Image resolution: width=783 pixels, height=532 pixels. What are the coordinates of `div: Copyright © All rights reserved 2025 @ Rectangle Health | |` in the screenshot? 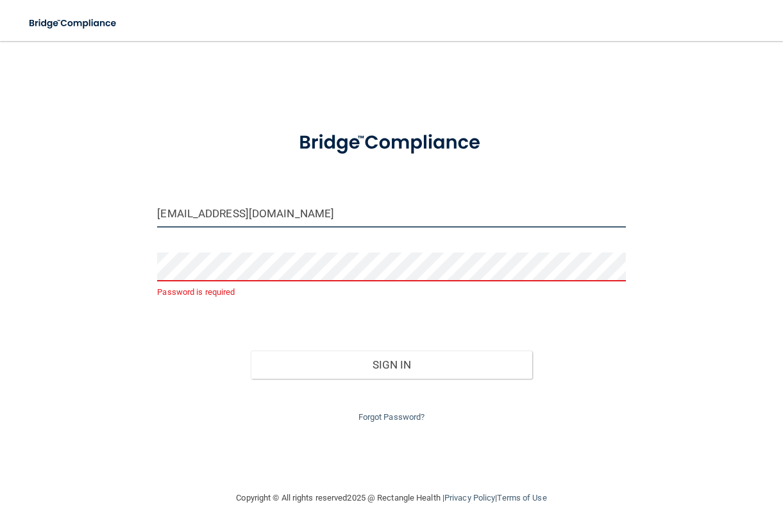 It's located at (392, 498).